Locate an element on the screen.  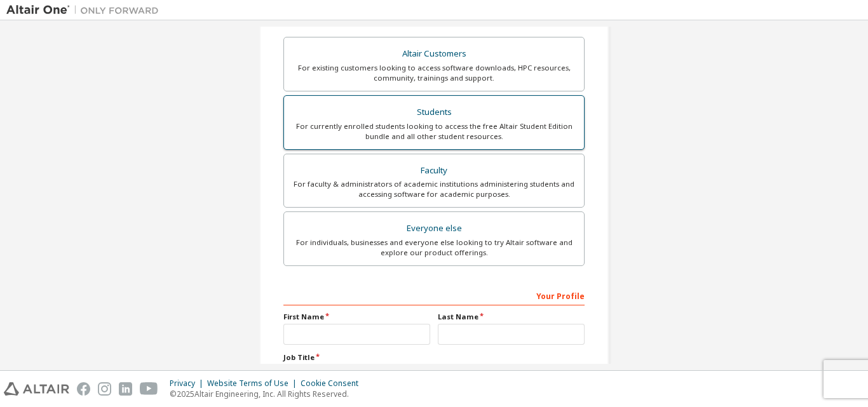
div: Your Profile is located at coordinates (434, 295).